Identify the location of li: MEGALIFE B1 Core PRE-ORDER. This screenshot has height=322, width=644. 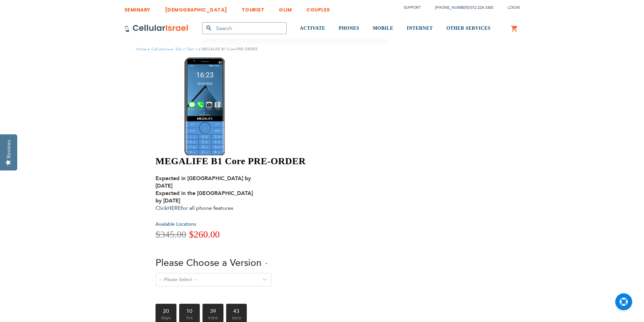
(228, 49).